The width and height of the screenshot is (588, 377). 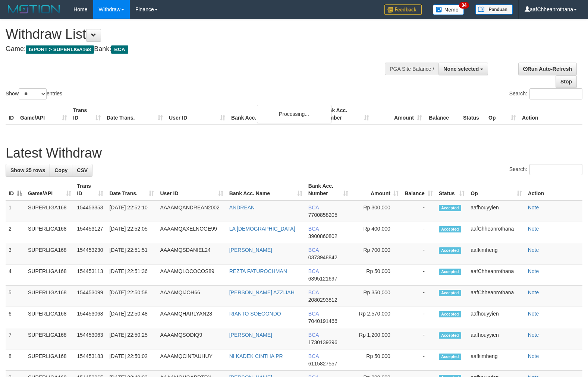 I want to click on td: AAAAMQLOCOCOS89, so click(x=191, y=275).